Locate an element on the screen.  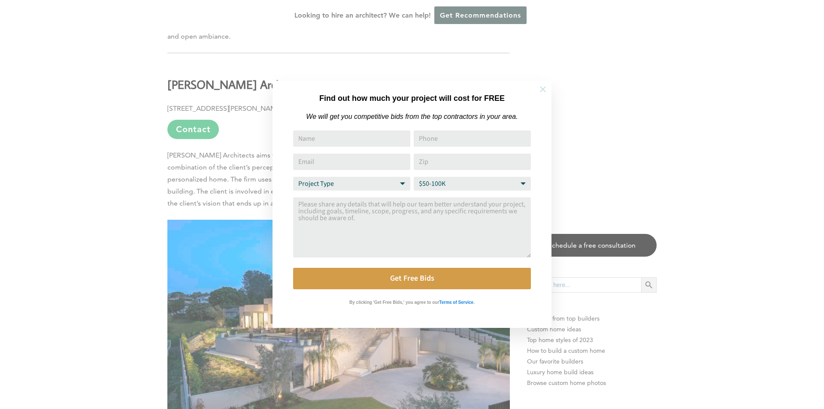
strong: By clicking 'Get Free Bids,' you agree to our is located at coordinates (394, 302).